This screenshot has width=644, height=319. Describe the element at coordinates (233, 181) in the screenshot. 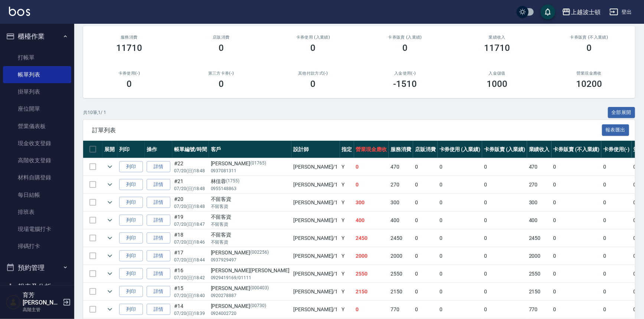

I see `p: (1755)` at that location.